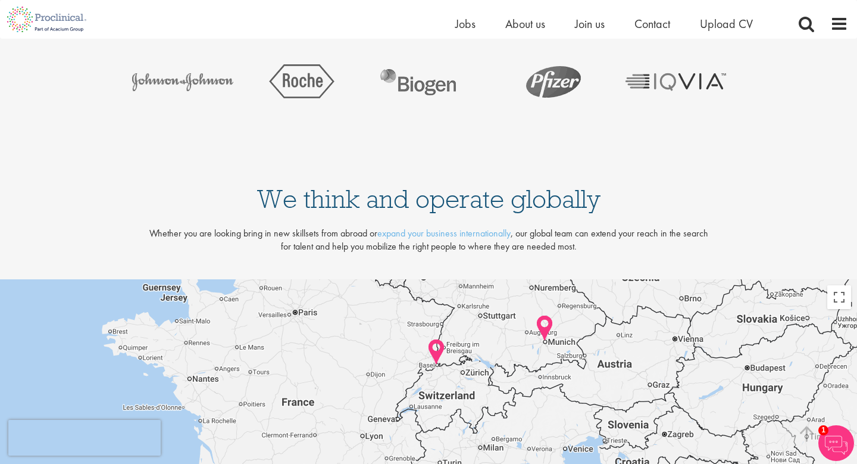 This screenshot has width=857, height=464. What do you see at coordinates (839, 297) in the screenshot?
I see `button: Toggle fullscreen view` at bounding box center [839, 297].